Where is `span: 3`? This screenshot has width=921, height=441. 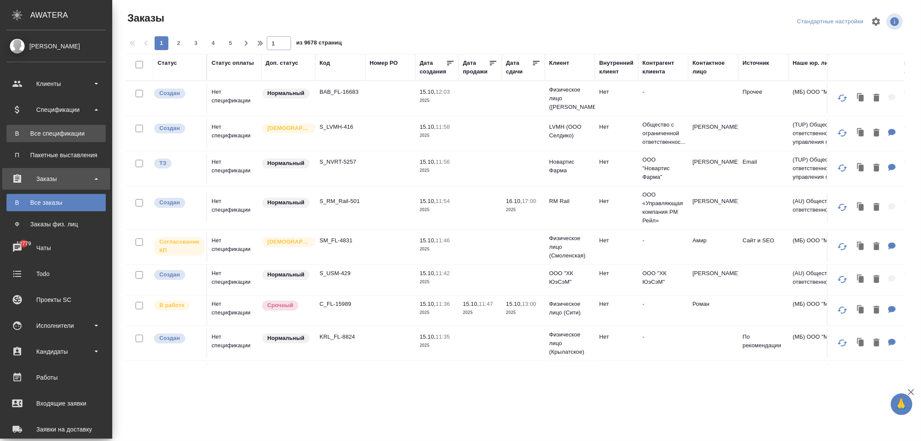 span: 3 is located at coordinates (196, 43).